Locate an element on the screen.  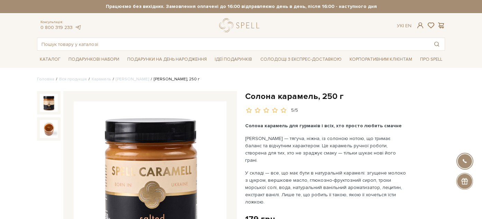
a: logo is located at coordinates (240, 25).